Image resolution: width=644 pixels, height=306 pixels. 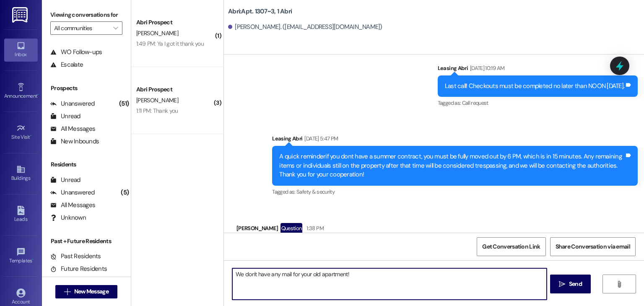 I want to click on div: A quick reminderif you dont have a summer contract, you must be fully moved out by 6 PM, which is..., so click(x=452, y=166).